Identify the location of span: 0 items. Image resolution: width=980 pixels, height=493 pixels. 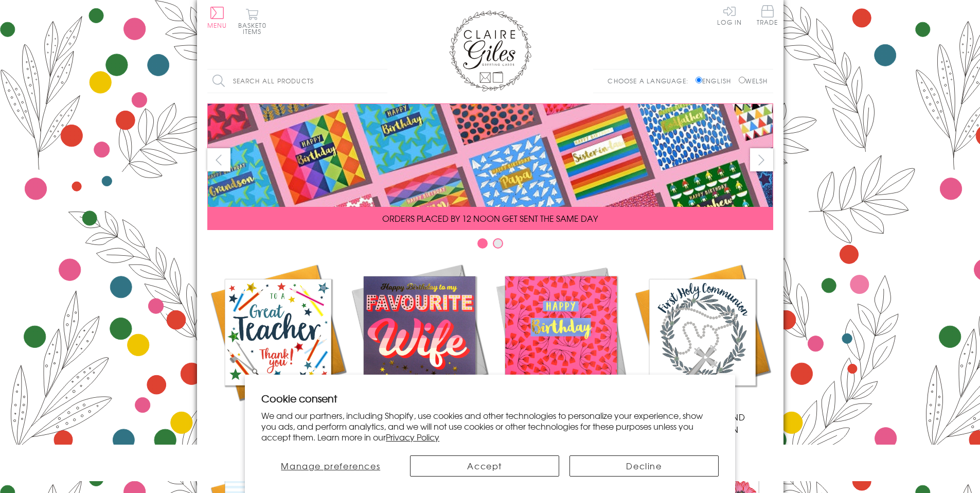
(255, 29).